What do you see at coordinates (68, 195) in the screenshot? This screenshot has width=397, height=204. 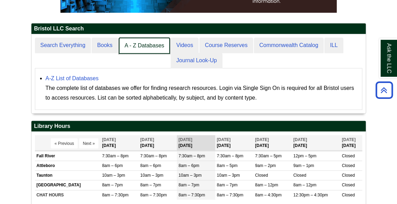 I see `td: CHAT HOURS` at bounding box center [68, 195].